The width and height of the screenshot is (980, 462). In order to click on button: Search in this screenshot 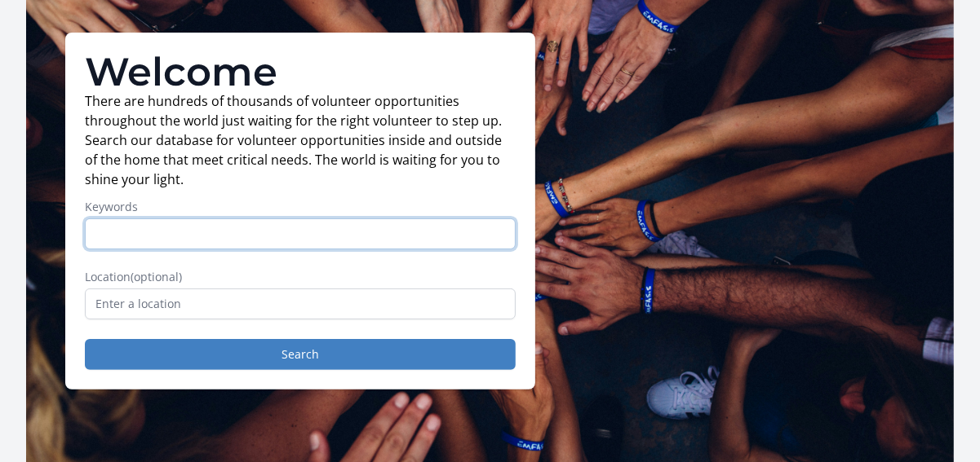, I will do `click(300, 355)`.